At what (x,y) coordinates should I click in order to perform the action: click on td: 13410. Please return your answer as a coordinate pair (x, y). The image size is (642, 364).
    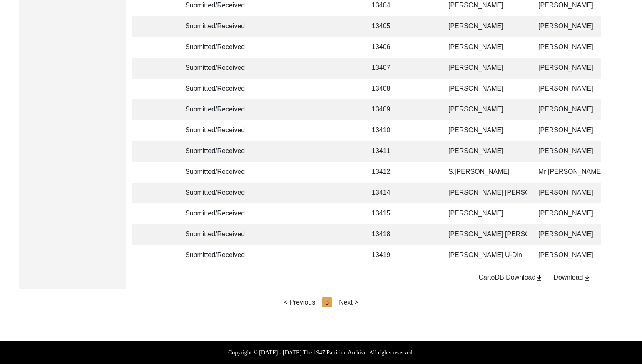
    Looking at the image, I should click on (385, 130).